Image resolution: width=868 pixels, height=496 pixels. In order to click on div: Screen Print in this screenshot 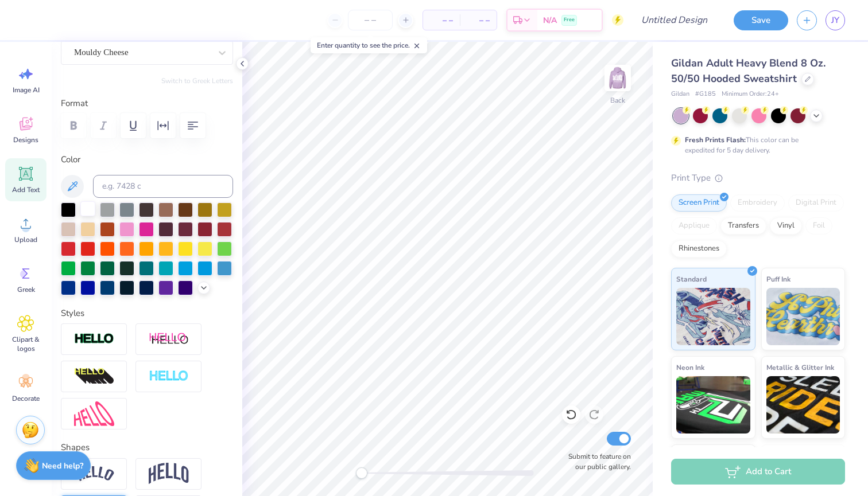, I will do `click(698, 204)`.